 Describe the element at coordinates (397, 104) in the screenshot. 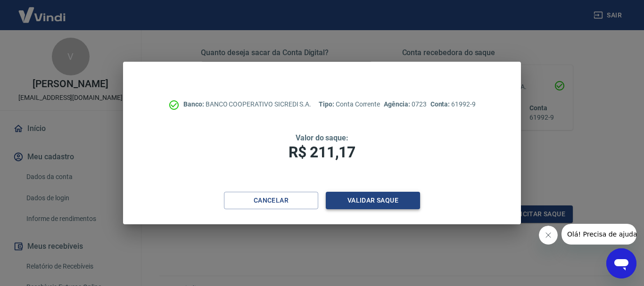

I see `span: Agência:` at that location.